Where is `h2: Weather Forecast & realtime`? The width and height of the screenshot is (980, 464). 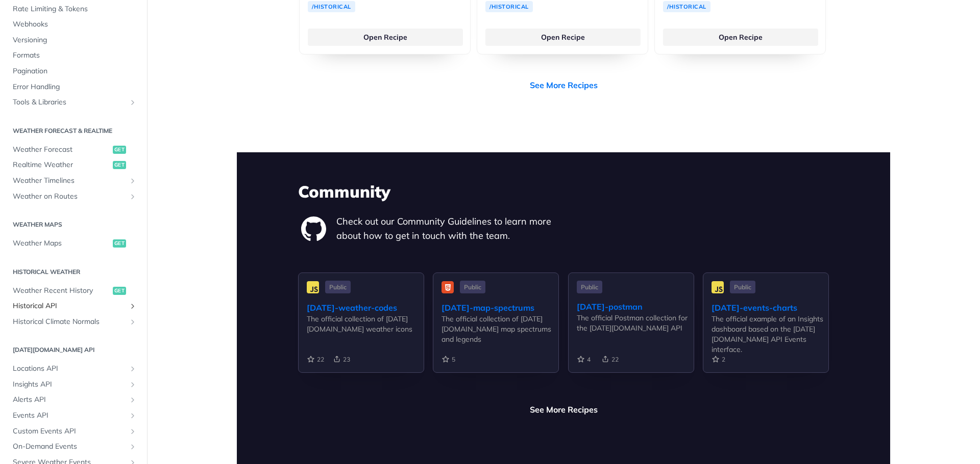
h2: Weather Forecast & realtime is located at coordinates (74, 131).